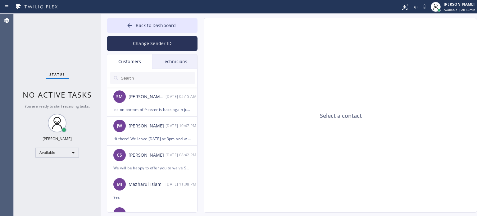 This screenshot has width=477, height=216. Describe the element at coordinates (152, 25) in the screenshot. I see `button: Back to Dashboard` at that location.